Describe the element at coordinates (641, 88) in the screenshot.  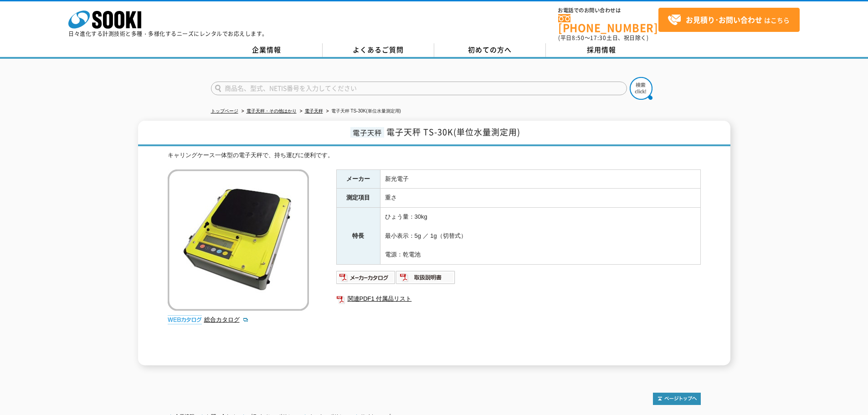
I see `img: btn_search.png` at that location.